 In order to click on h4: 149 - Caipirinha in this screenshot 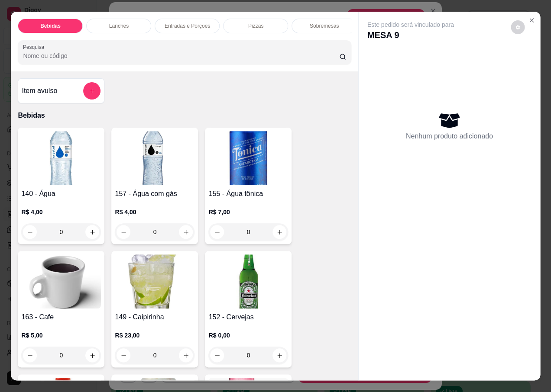, I will do `click(154, 317)`.